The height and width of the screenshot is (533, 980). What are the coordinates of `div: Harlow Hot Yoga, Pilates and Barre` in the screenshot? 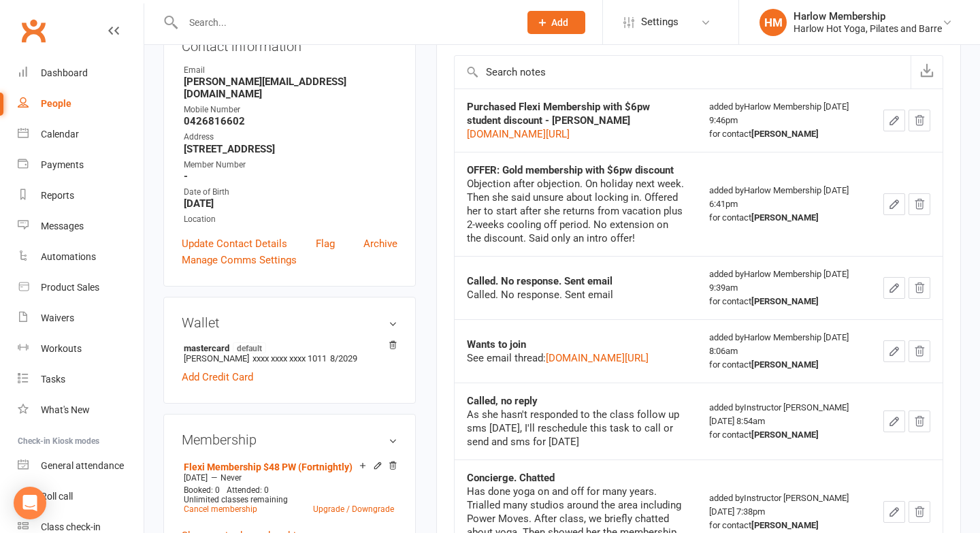 It's located at (868, 29).